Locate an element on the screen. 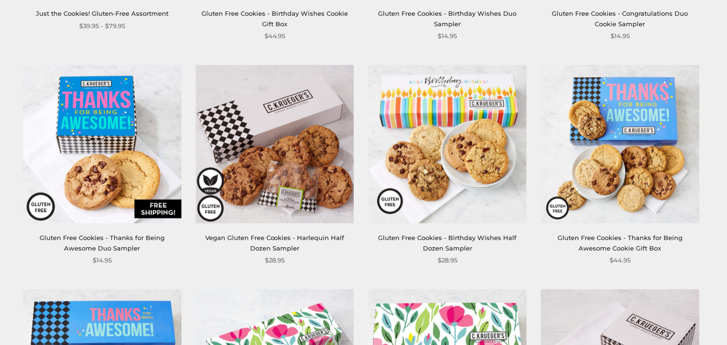 The height and width of the screenshot is (345, 727). a: Gluten Free Cookies - Birthday Wishes Duo Sampler is located at coordinates (447, 18).